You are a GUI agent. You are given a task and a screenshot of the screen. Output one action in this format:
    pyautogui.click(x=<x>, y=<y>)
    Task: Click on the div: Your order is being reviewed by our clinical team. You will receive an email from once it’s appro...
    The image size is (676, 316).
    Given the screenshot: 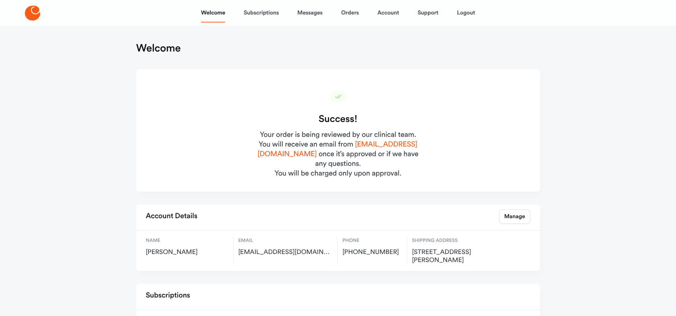 What is the action you would take?
    pyautogui.click(x=338, y=155)
    